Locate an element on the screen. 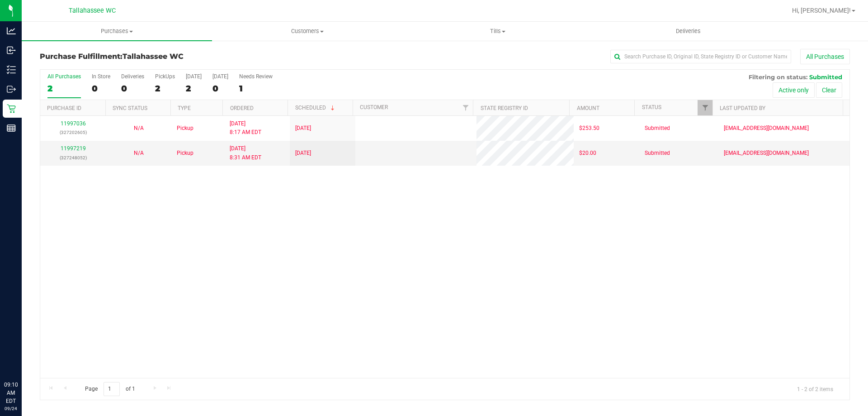 The height and width of the screenshot is (416, 868). input: 1 is located at coordinates (112, 388).